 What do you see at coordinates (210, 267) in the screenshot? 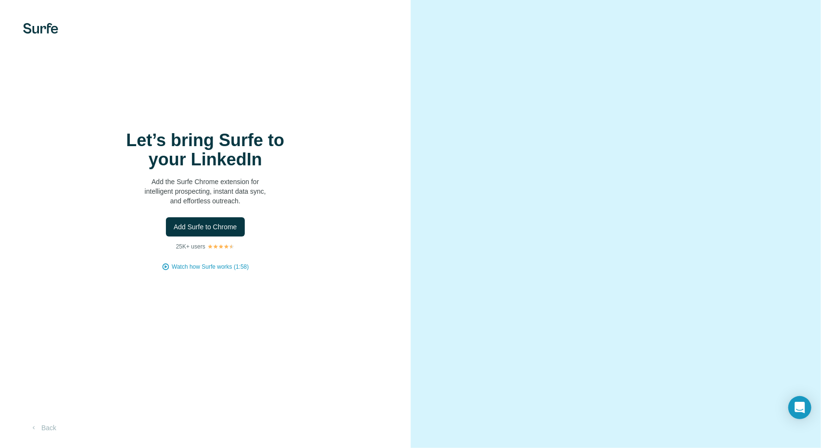
I see `button: Watch how Surfe works (1:58)` at bounding box center [210, 267].